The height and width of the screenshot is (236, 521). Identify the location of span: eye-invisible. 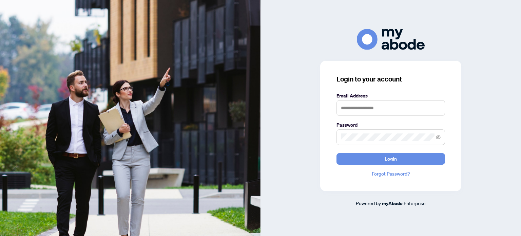
(438, 137).